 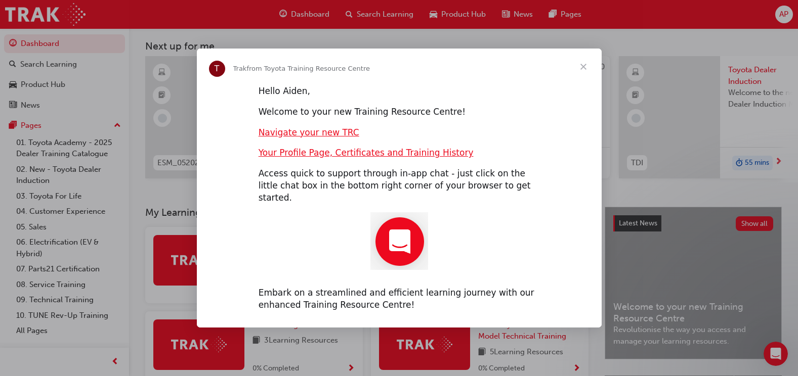 I want to click on div: Access quick to support through in-app chat - just click on the little chat box in the bottom rig..., so click(x=399, y=186).